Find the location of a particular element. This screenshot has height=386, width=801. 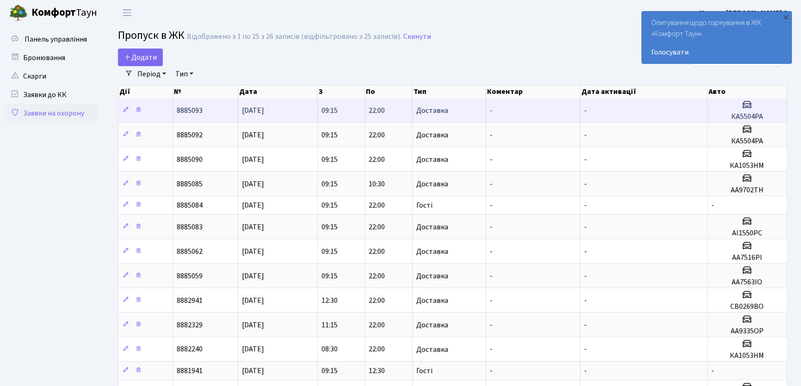

span: 8885083 is located at coordinates (190, 227).